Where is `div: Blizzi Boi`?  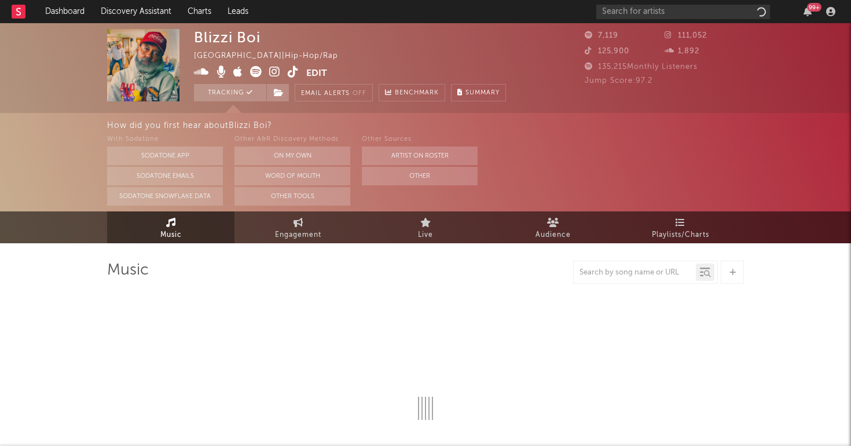 div: Blizzi Boi is located at coordinates (227, 37).